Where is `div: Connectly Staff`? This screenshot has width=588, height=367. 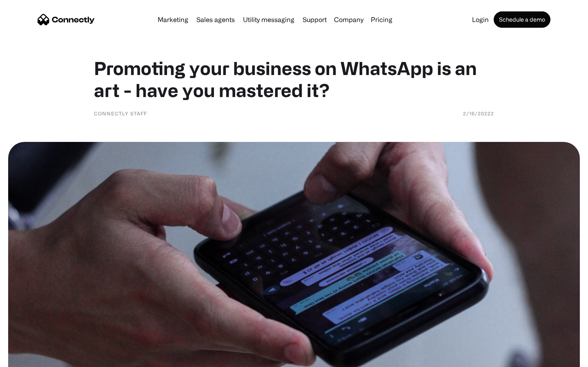
div: Connectly Staff is located at coordinates (120, 113).